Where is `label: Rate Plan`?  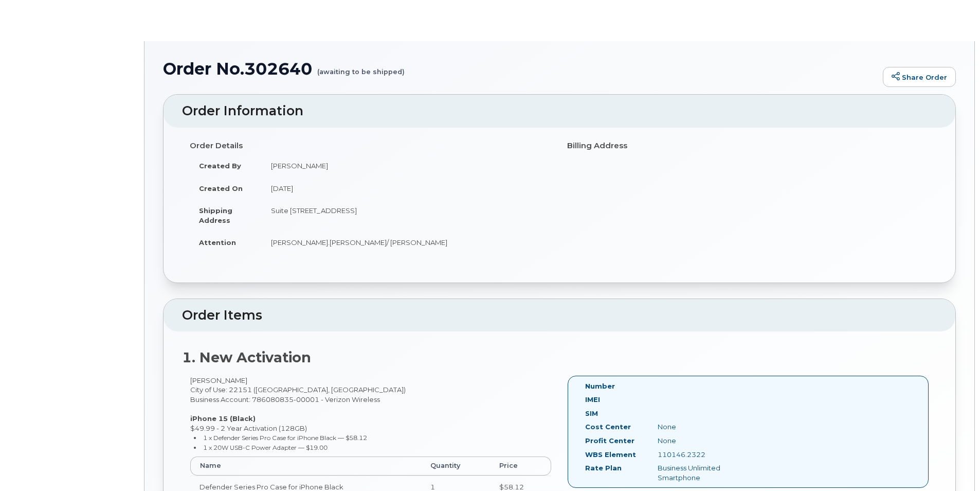
label: Rate Plan is located at coordinates (604, 468).